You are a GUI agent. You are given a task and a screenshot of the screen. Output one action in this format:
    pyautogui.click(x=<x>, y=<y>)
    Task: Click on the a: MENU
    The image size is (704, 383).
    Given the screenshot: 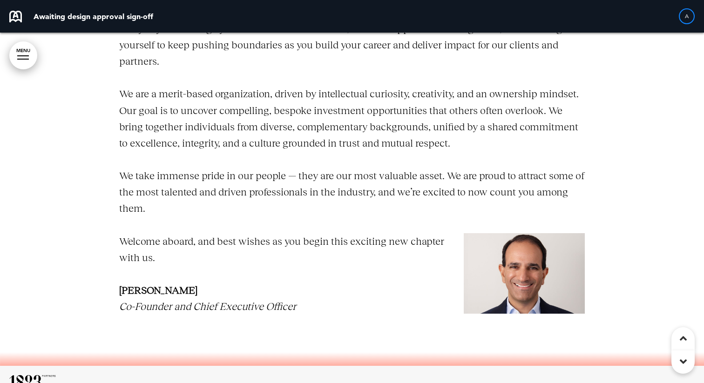 What is the action you would take?
    pyautogui.click(x=23, y=55)
    